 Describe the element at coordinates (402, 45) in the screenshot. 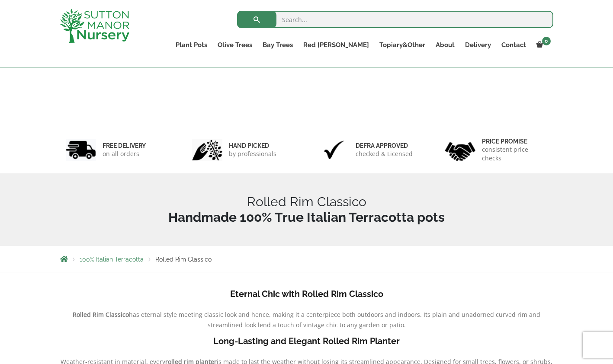

I see `a: Topiary&Other` at that location.